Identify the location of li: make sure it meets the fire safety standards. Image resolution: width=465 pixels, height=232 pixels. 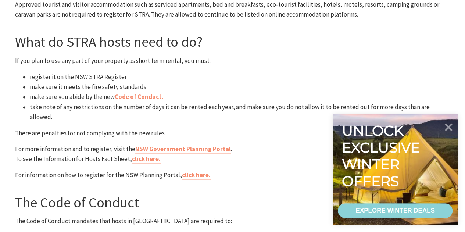
(240, 87).